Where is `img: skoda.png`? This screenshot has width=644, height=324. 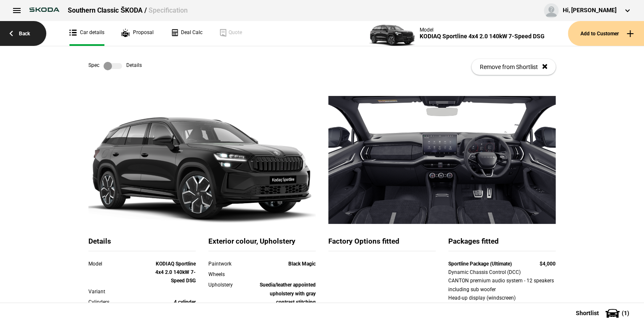 img: skoda.png is located at coordinates (44, 10).